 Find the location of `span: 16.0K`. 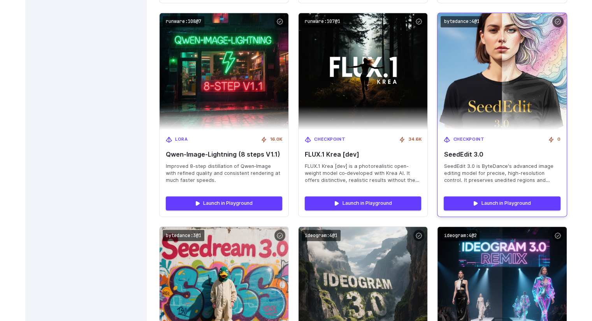

span: 16.0K is located at coordinates (276, 140).